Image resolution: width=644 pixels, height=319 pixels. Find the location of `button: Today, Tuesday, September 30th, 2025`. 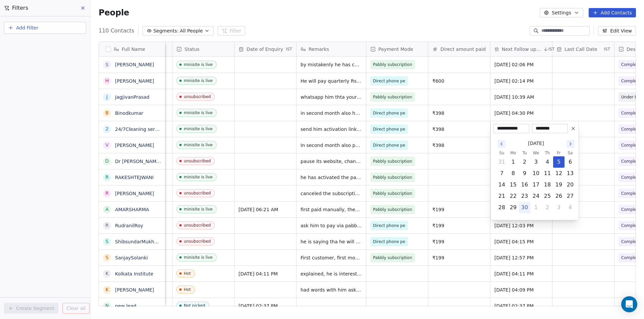

button: Today, Tuesday, September 30th, 2025 is located at coordinates (524, 208).